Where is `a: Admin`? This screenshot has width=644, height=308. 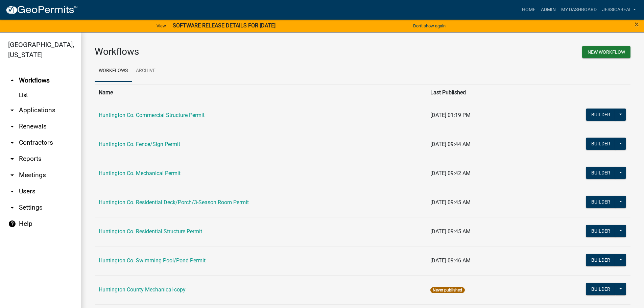 a: Admin is located at coordinates (549, 10).